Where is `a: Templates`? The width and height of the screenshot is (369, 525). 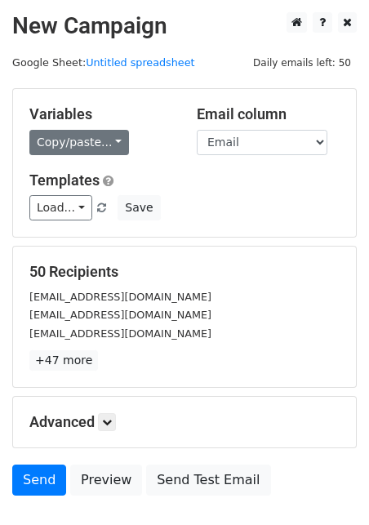
a: Templates is located at coordinates (64, 180).